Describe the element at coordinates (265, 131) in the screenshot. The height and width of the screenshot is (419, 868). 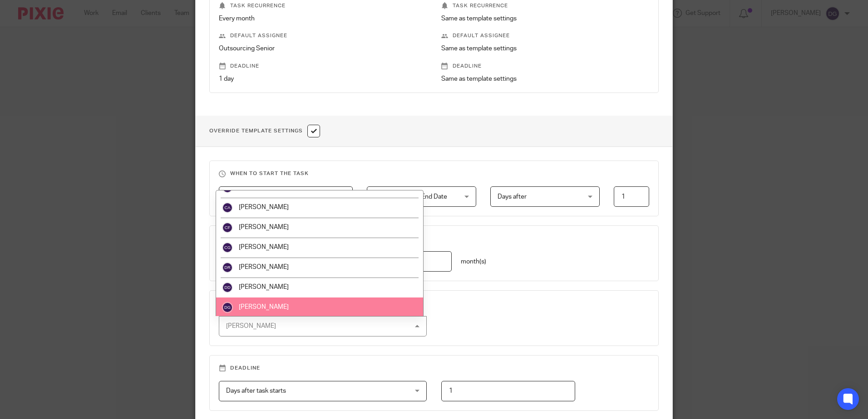
I see `h1: Override Template Settings` at that location.